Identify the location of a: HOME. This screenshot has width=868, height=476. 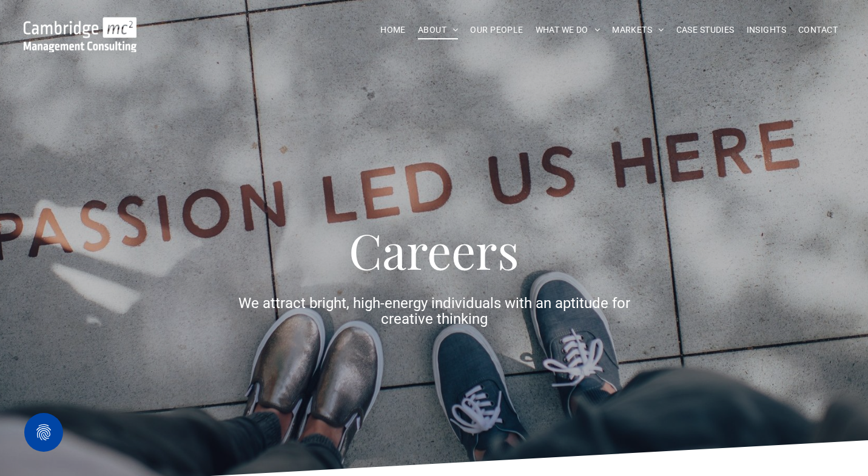
(393, 30).